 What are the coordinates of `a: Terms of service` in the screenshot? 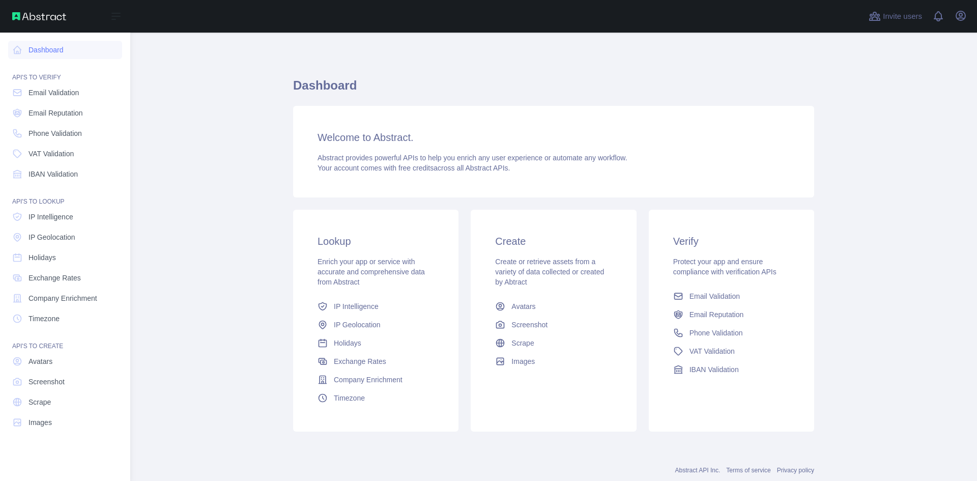 It's located at (748, 470).